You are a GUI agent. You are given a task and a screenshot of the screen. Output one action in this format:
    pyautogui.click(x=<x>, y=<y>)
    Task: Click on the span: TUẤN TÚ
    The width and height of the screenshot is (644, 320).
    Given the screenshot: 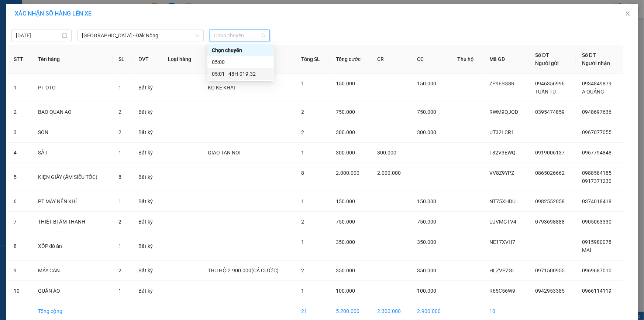 What is the action you would take?
    pyautogui.click(x=546, y=92)
    